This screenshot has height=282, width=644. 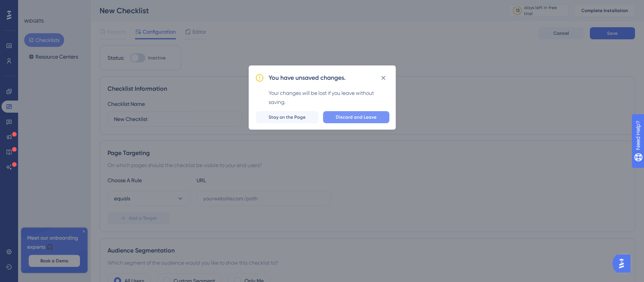 I want to click on span: Stay on the Page, so click(x=287, y=117).